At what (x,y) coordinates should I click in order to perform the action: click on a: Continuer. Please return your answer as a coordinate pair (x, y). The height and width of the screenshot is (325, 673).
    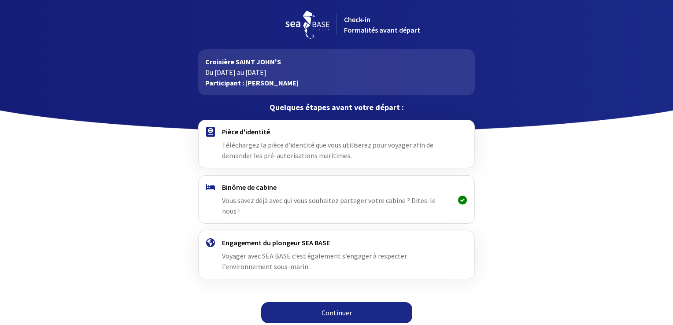
    Looking at the image, I should click on (337, 313).